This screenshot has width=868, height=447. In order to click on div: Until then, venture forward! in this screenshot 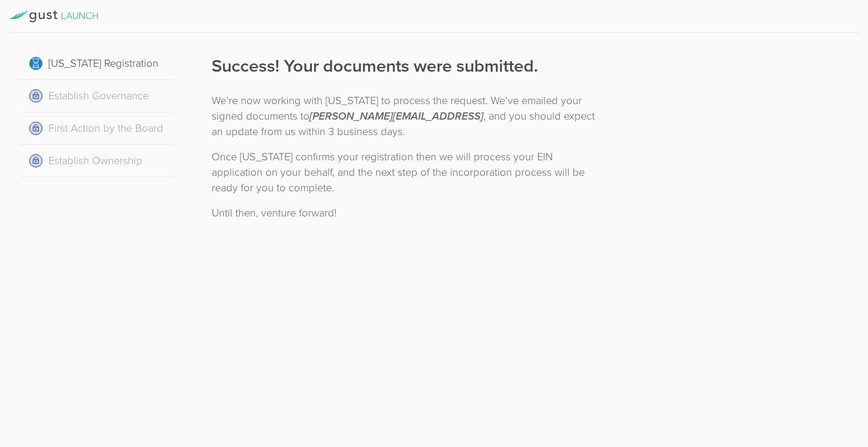, I will do `click(405, 213)`.